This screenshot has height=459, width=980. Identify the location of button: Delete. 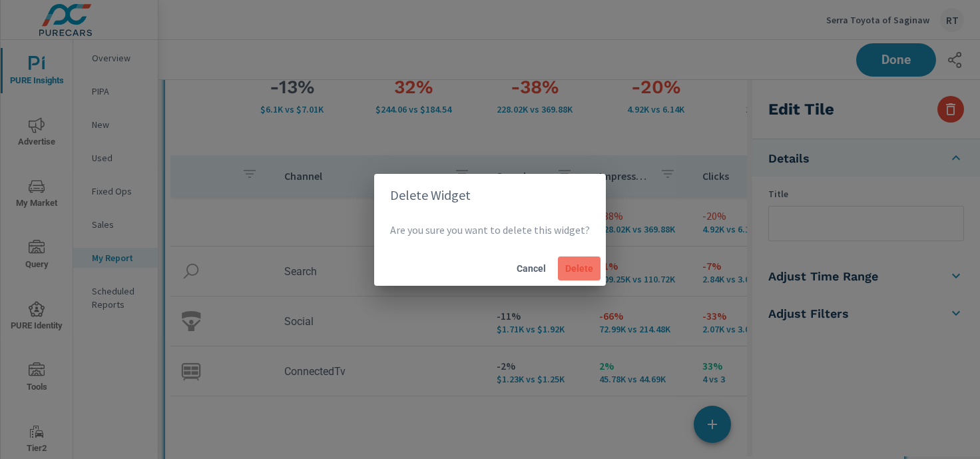
(579, 269).